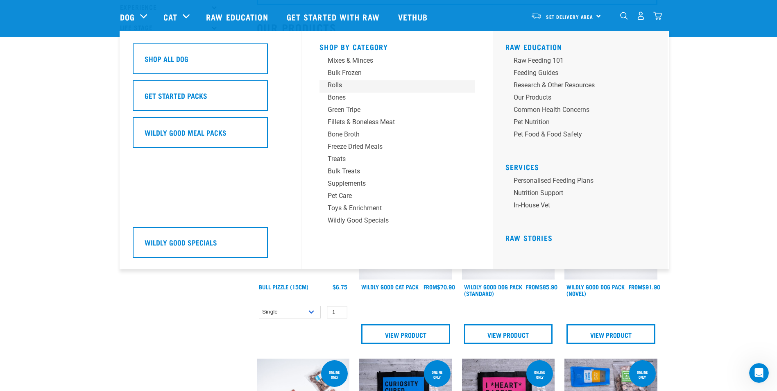 The width and height of the screenshot is (777, 391). I want to click on a: Vethub, so click(414, 17).